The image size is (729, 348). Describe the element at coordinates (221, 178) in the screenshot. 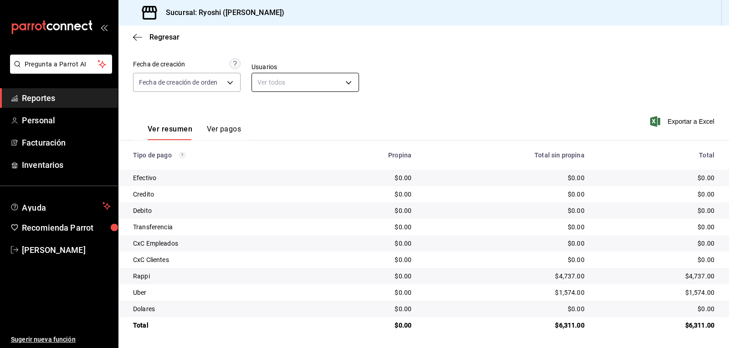

I see `div: Efectivo` at that location.